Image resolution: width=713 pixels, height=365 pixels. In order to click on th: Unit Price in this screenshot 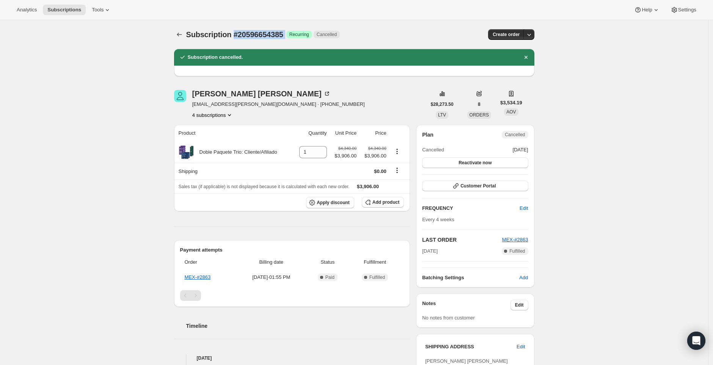, I will do `click(344, 133)`.